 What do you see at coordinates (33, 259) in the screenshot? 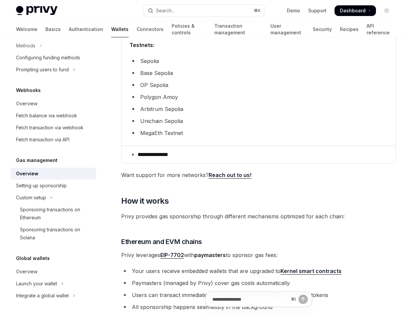
I see `h5: Global wallets` at bounding box center [33, 259].